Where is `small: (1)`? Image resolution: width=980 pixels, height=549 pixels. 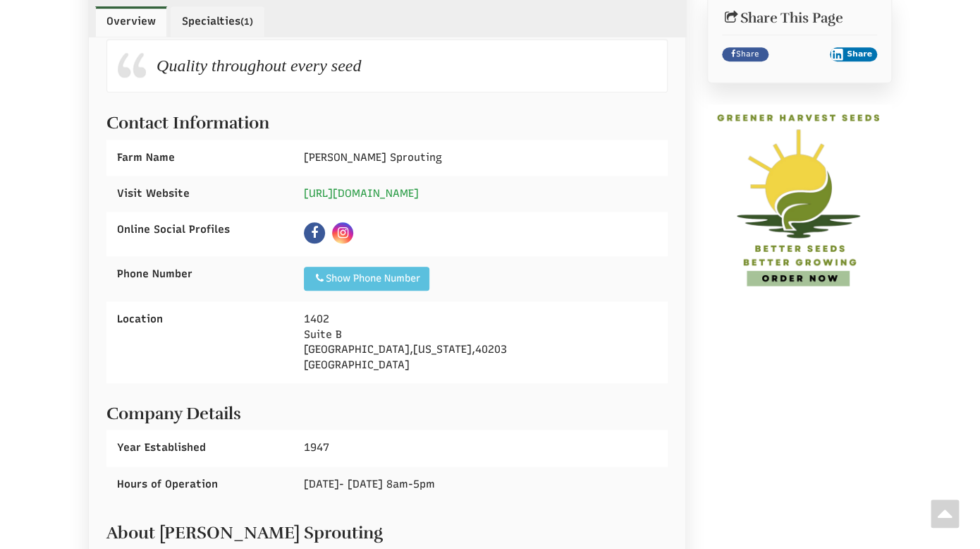
small: (1) is located at coordinates (247, 22).